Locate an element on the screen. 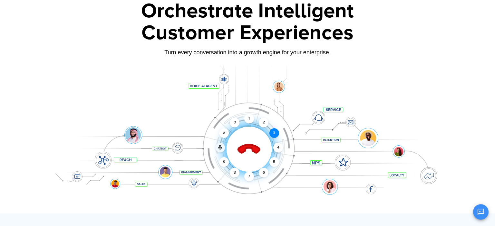 The width and height of the screenshot is (495, 226). div: Orchestrate Intelligent is located at coordinates (247, 11).